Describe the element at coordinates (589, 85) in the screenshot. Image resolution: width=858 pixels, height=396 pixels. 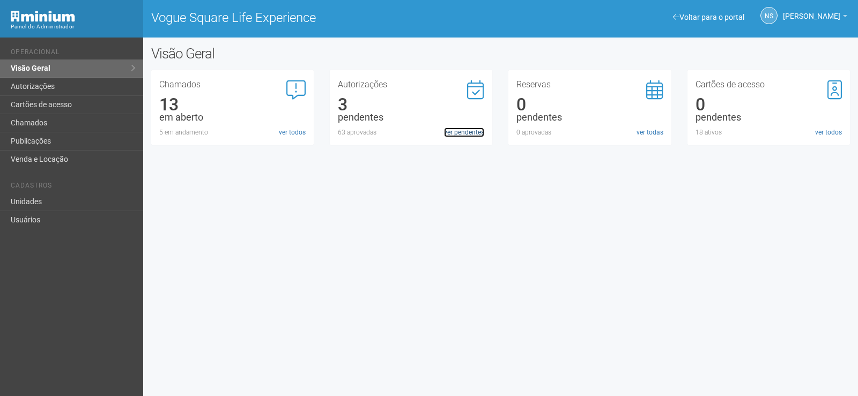
I see `h3: Reservas` at that location.